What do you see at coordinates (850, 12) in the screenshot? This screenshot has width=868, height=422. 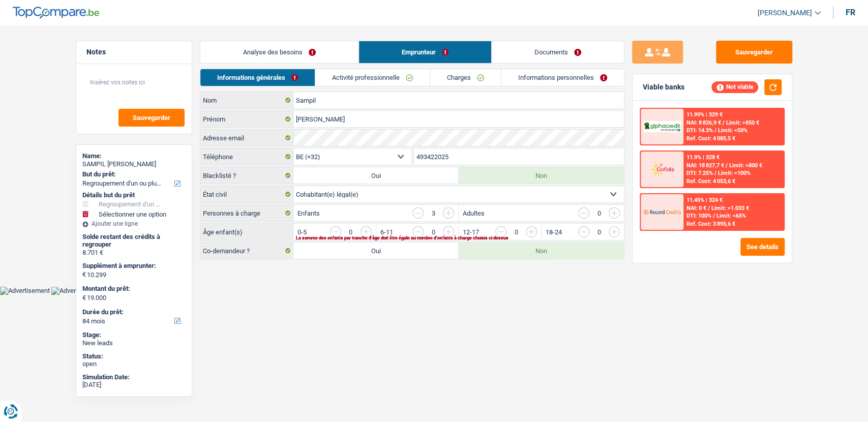 I see `div: fr` at bounding box center [850, 12].